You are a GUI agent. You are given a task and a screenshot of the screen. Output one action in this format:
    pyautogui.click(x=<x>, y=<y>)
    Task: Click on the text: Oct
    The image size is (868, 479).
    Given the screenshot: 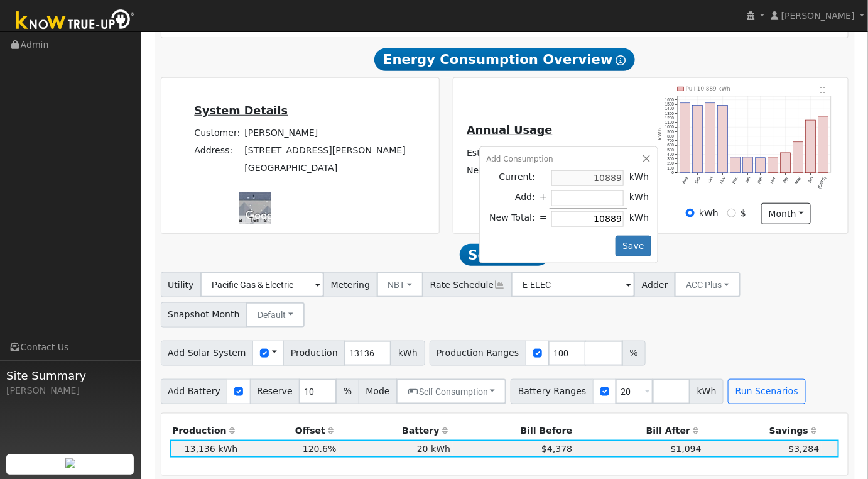 What is the action you would take?
    pyautogui.click(x=710, y=179)
    